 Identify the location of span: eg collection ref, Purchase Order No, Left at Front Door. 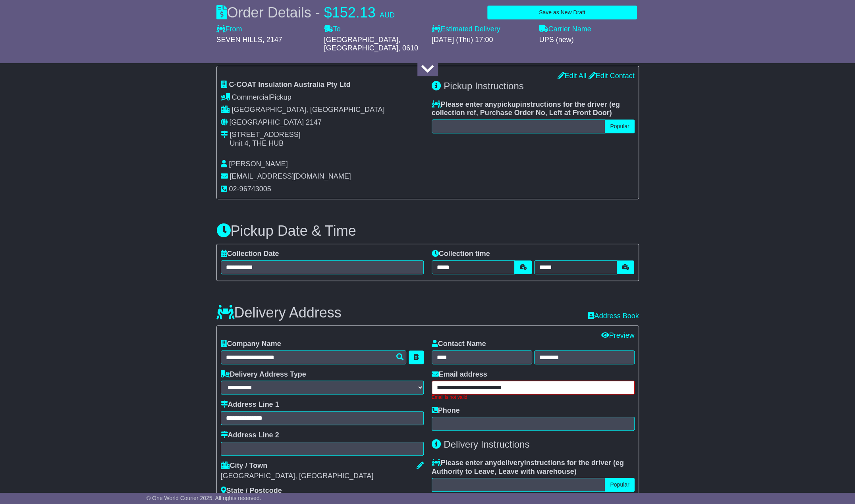
(526, 109).